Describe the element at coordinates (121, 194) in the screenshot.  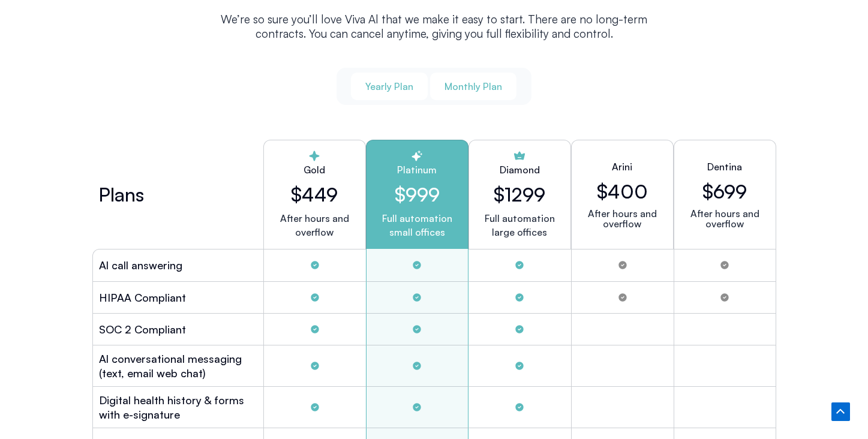
I see `h2: Plans` at that location.